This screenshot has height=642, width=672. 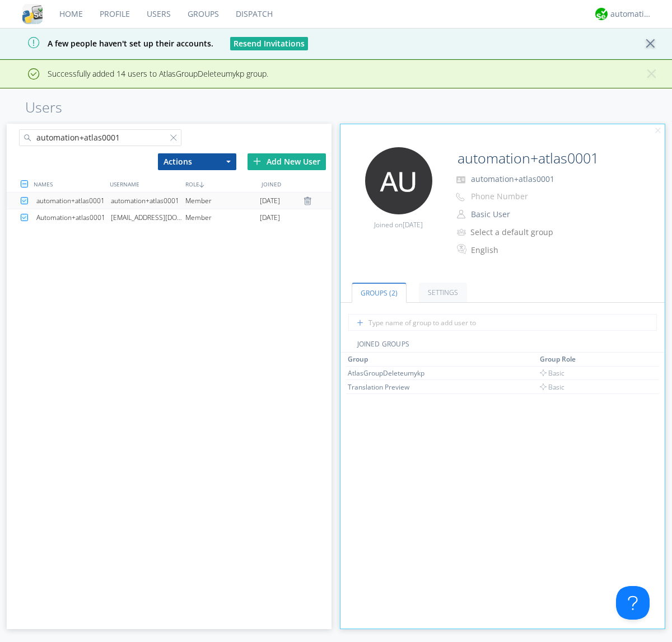 What do you see at coordinates (138, 74) in the screenshot?
I see `span: Successfully added 14 users to AtlasGroupDeleteumykp group.` at bounding box center [138, 74].